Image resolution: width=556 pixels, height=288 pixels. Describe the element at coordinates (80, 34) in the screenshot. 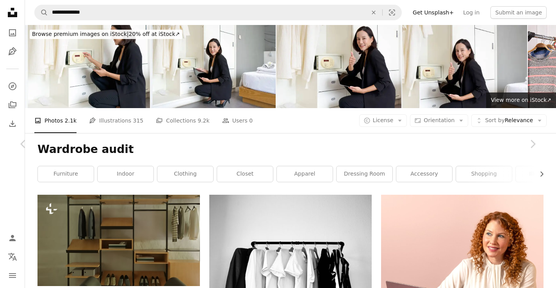

I see `span: Browse premium images on iStock |` at that location.